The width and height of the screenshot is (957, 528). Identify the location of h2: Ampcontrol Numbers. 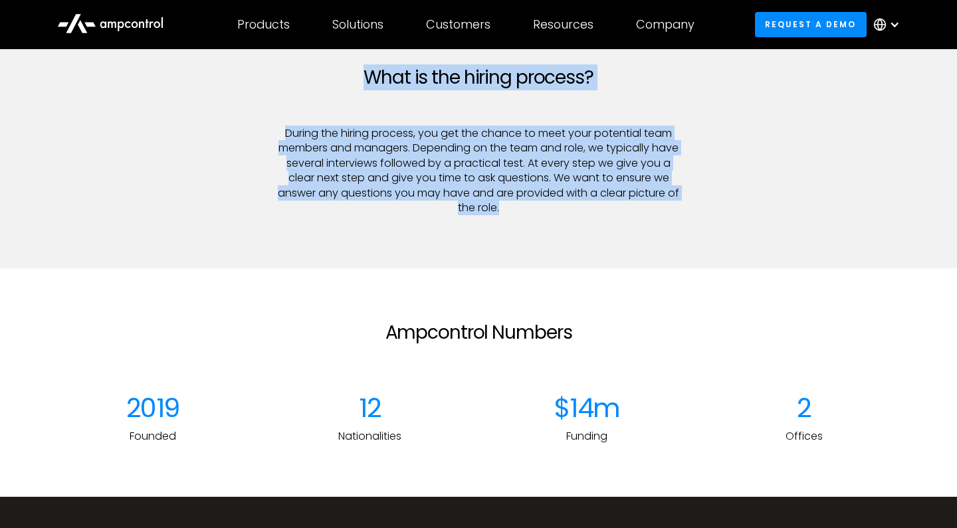
(479, 333).